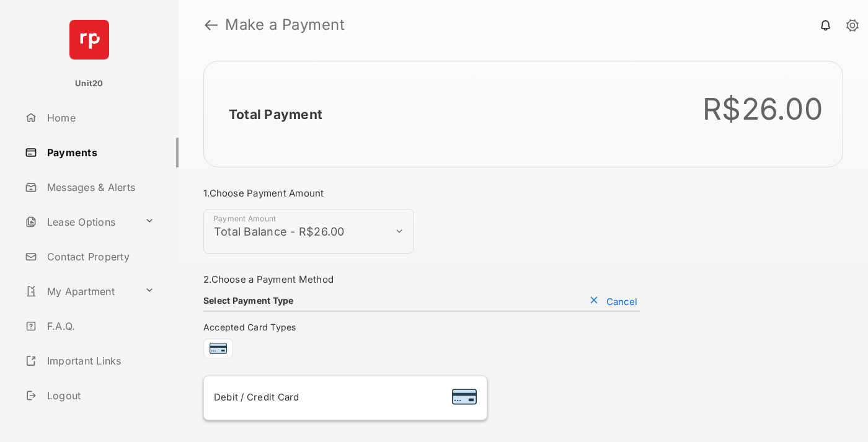 Image resolution: width=868 pixels, height=442 pixels. I want to click on a: Payments, so click(99, 153).